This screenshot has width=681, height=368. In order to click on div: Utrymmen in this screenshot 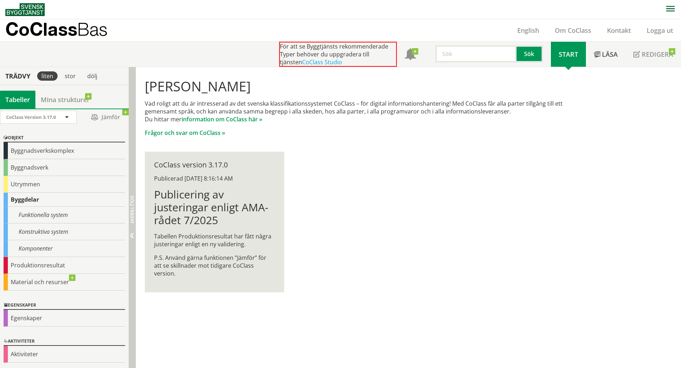, I will do `click(64, 184)`.